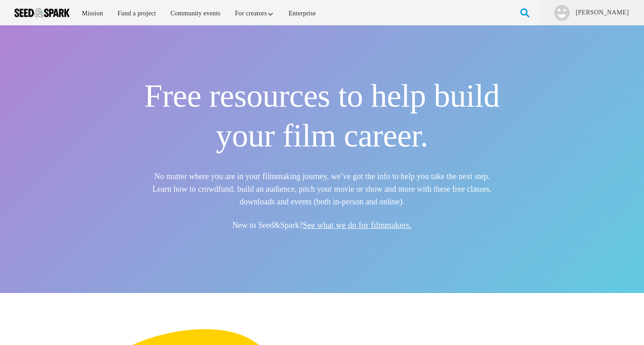 This screenshot has height=345, width=644. What do you see at coordinates (302, 13) in the screenshot?
I see `a: Enterprise` at bounding box center [302, 13].